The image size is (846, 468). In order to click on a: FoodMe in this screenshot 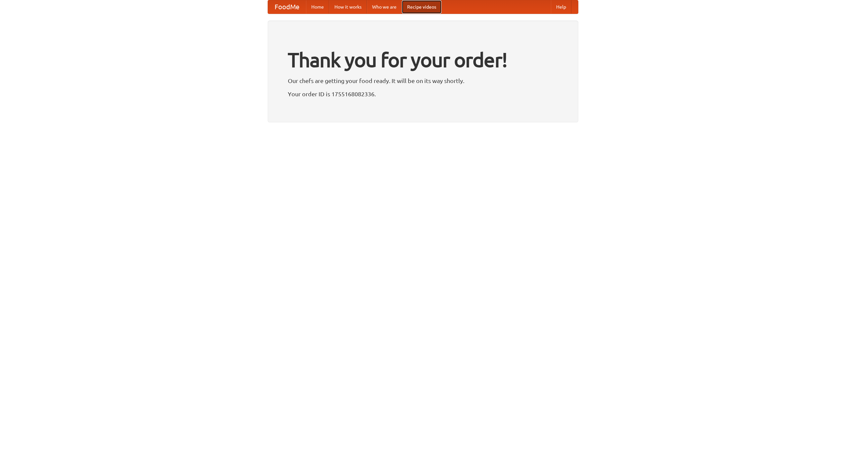, I will do `click(287, 7)`.